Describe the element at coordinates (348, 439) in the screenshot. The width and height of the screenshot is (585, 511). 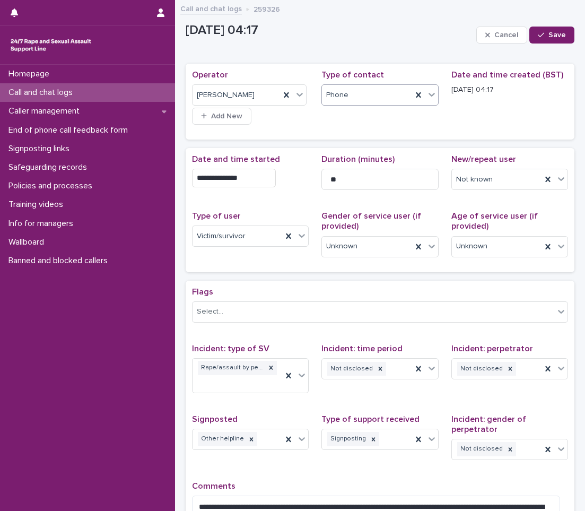
I see `div: Signposting` at that location.